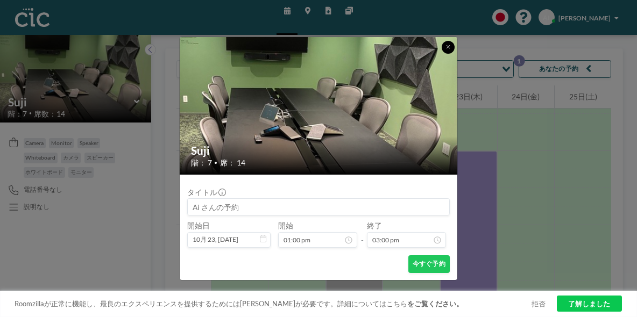  Describe the element at coordinates (232, 163) in the screenshot. I see `span: 席： 14` at that location.